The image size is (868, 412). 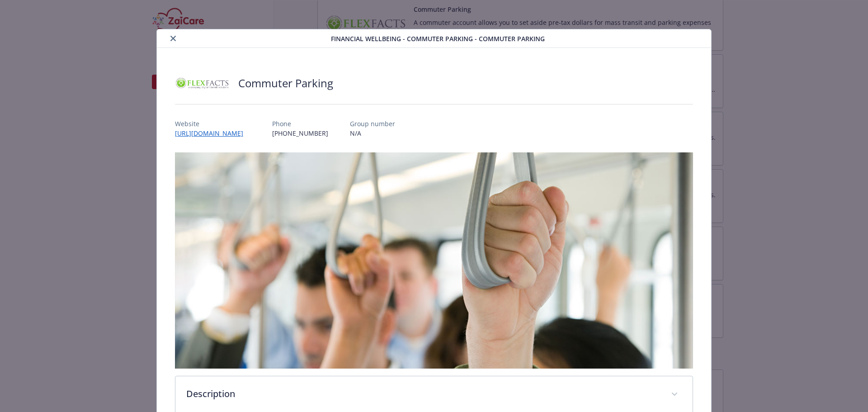 I want to click on h2: Commuter Parking, so click(x=286, y=83).